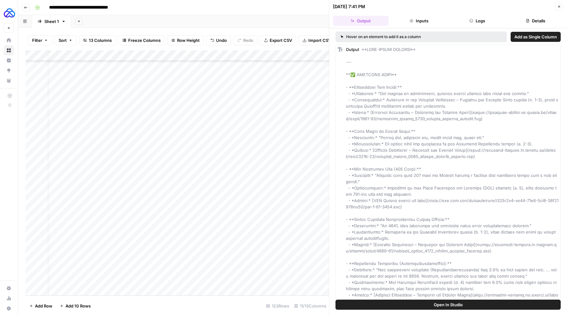 This screenshot has width=567, height=316. What do you see at coordinates (52, 21) in the screenshot?
I see `a: Sheet 1` at bounding box center [52, 21].